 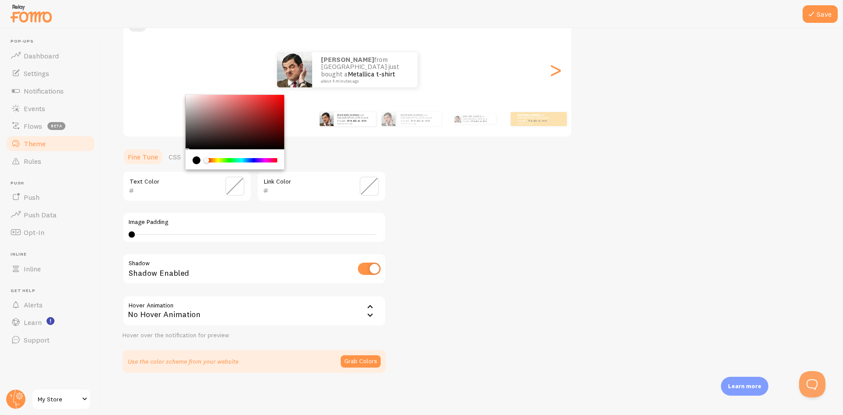 I want to click on div: No Hover Animation, so click(x=254, y=311).